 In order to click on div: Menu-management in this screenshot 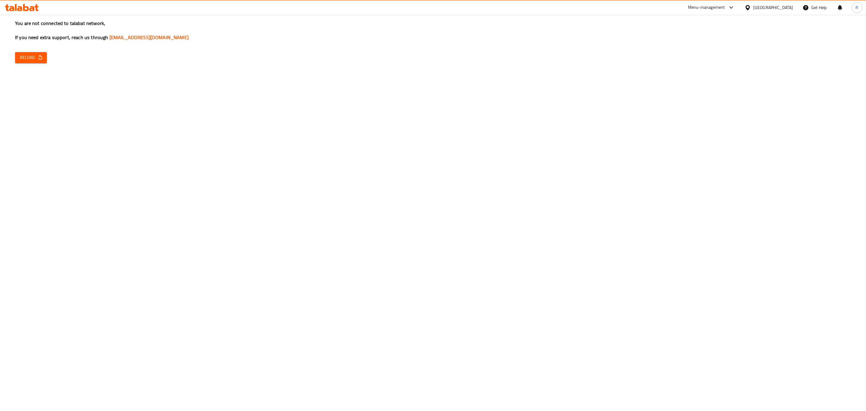, I will do `click(706, 8)`.